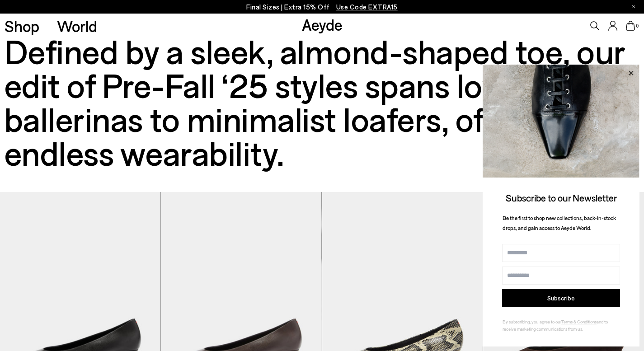 Image resolution: width=644 pixels, height=351 pixels. What do you see at coordinates (22, 26) in the screenshot?
I see `a: Shop` at bounding box center [22, 26].